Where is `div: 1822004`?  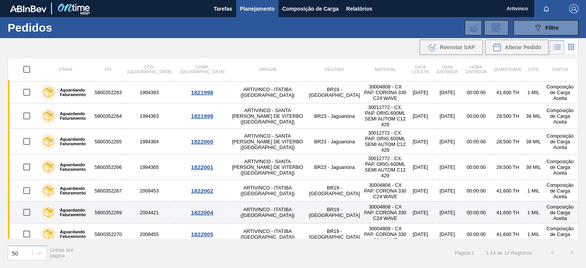
div: 1822004 is located at coordinates (202, 212).